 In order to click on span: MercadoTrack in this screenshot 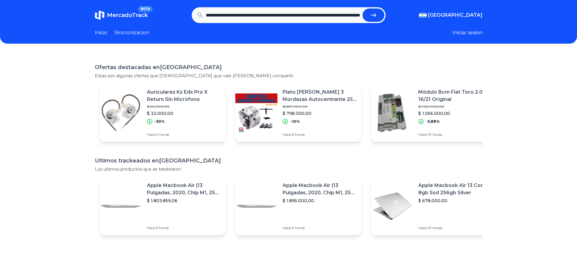, I will do `click(127, 15)`.